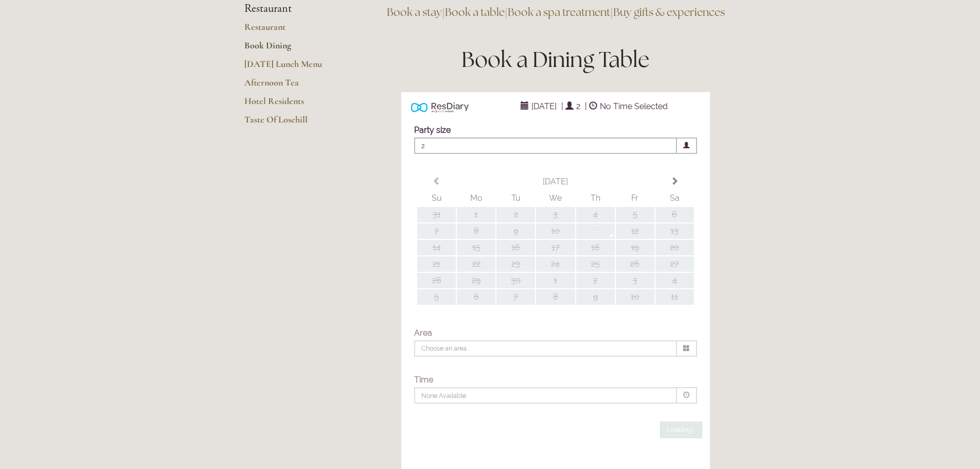 The image size is (980, 469). What do you see at coordinates (558, 12) in the screenshot?
I see `a: Book a spa treatment` at bounding box center [558, 12].